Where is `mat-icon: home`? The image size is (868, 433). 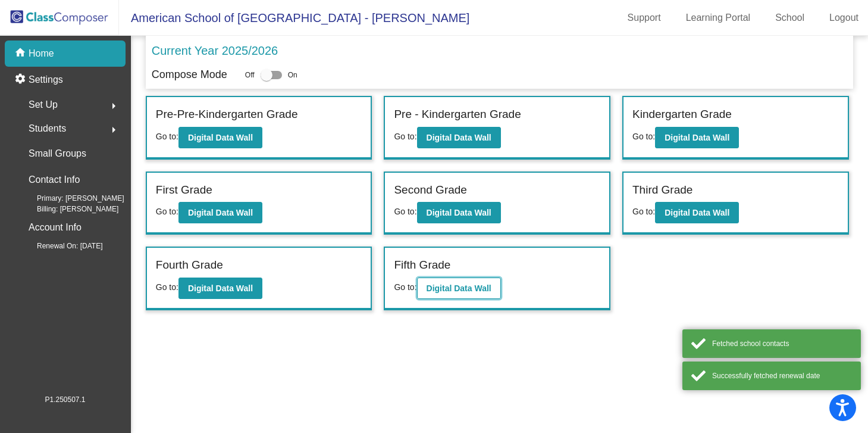 mat-icon: home is located at coordinates (21, 53).